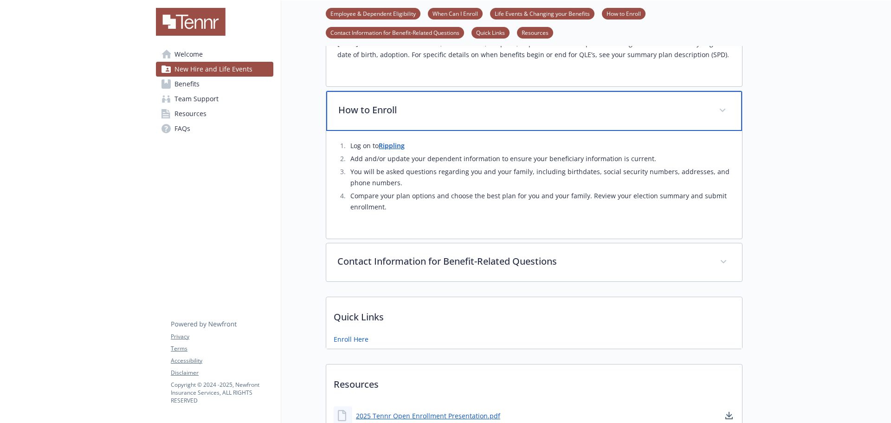 The image size is (891, 423). What do you see at coordinates (215, 54) in the screenshot?
I see `a: Welcome` at bounding box center [215, 54].